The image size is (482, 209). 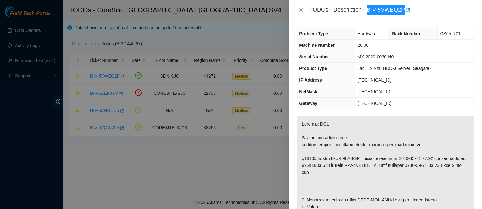 What do you see at coordinates (406, 34) in the screenshot?
I see `span: Rack Number` at bounding box center [406, 34].